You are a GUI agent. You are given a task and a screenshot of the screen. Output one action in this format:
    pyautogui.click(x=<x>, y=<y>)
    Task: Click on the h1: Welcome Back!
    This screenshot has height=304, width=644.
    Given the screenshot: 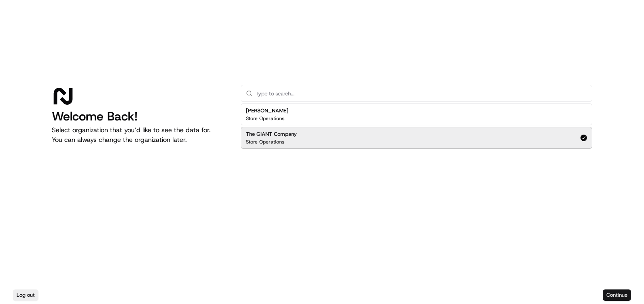 What is the action you would take?
    pyautogui.click(x=140, y=116)
    